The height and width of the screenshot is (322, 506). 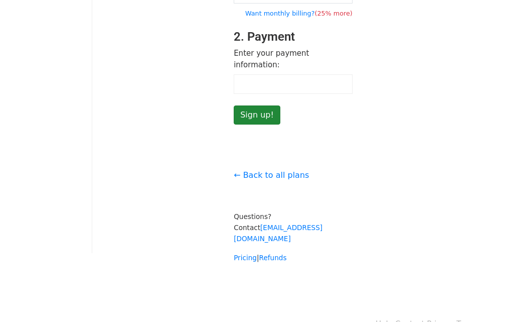 What do you see at coordinates (293, 59) in the screenshot?
I see `label: Enter your payment information:` at bounding box center [293, 59].